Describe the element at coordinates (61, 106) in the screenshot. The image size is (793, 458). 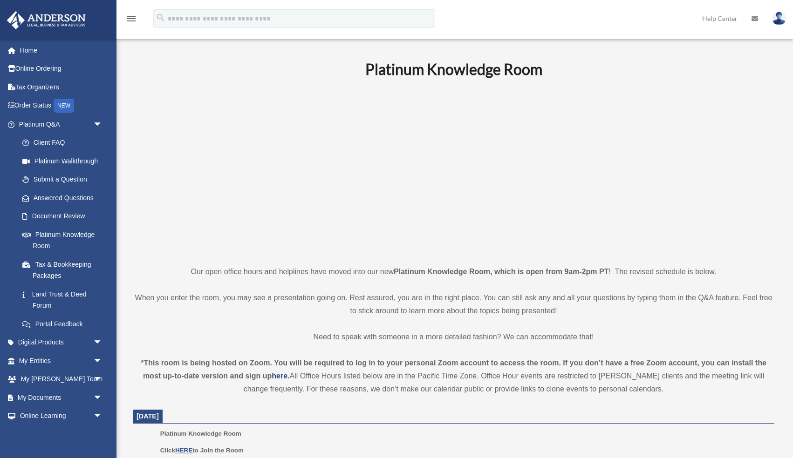
I see `a: Order StatusNEW` at that location.